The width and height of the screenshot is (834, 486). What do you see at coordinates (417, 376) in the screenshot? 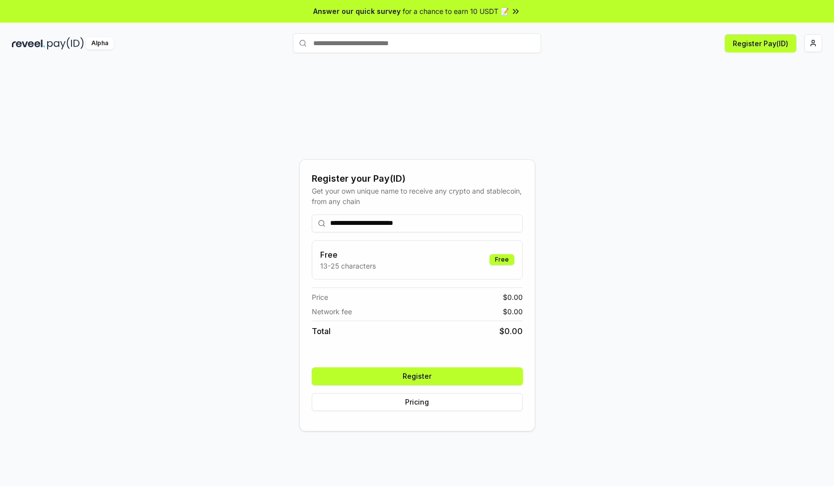
I see `button: Register` at bounding box center [417, 376].